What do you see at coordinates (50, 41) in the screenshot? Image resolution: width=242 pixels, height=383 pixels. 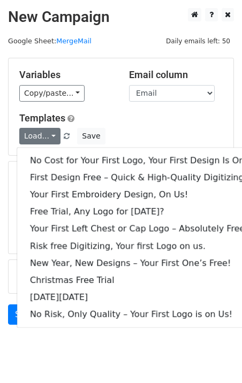 I see `small: Google Sheet:` at bounding box center [50, 41].